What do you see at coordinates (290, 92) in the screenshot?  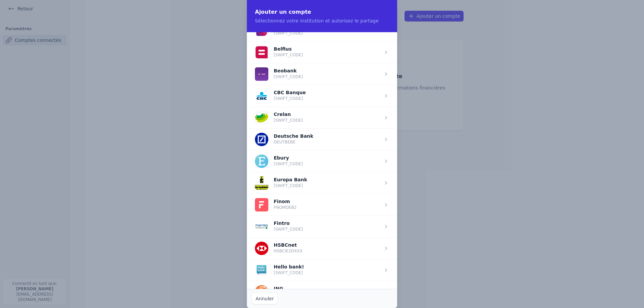 I see `p: CBC Banque` at bounding box center [290, 92].